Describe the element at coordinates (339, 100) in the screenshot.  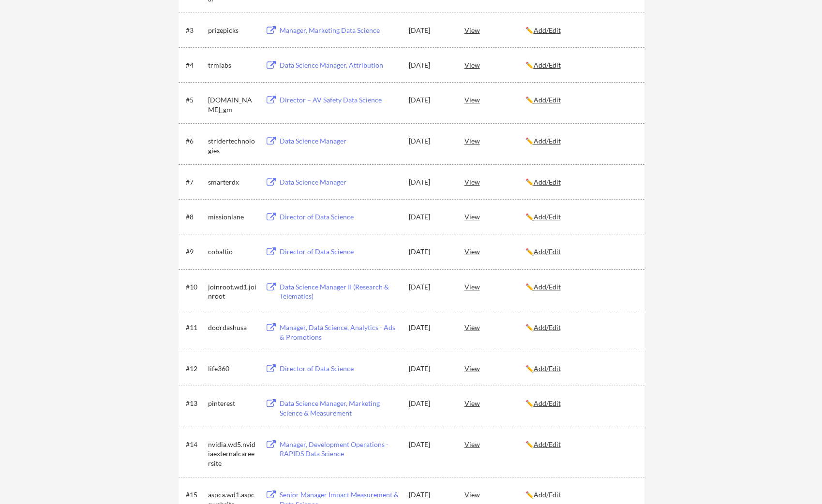
I see `div: Director – AV Safety Data Science` at that location.